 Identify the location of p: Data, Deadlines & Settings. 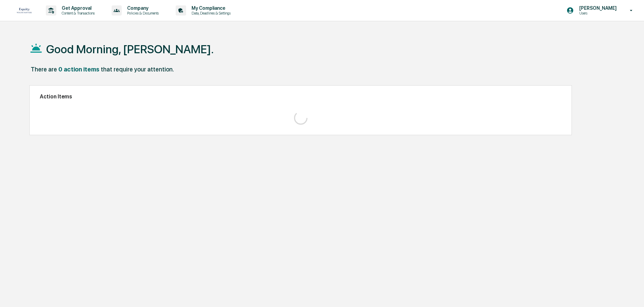
(210, 13).